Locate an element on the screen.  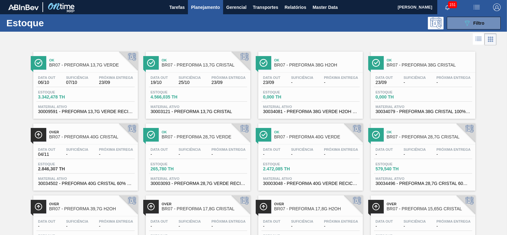
span: Tarefas is located at coordinates (177, 7).